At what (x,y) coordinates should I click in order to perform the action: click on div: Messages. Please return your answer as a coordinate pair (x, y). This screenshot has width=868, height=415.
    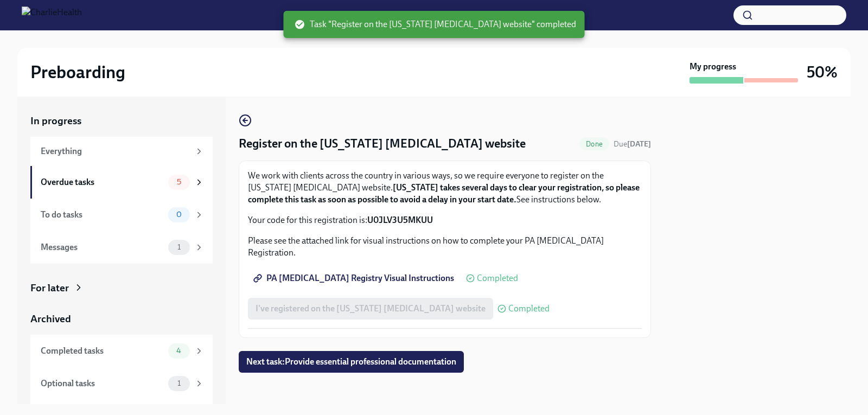
    Looking at the image, I should click on (102, 247).